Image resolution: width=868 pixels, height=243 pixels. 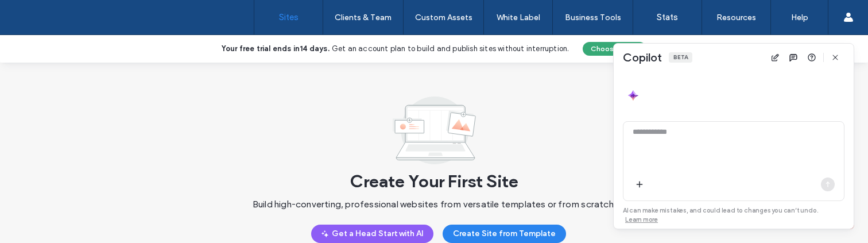 I want to click on label: Help, so click(x=800, y=17).